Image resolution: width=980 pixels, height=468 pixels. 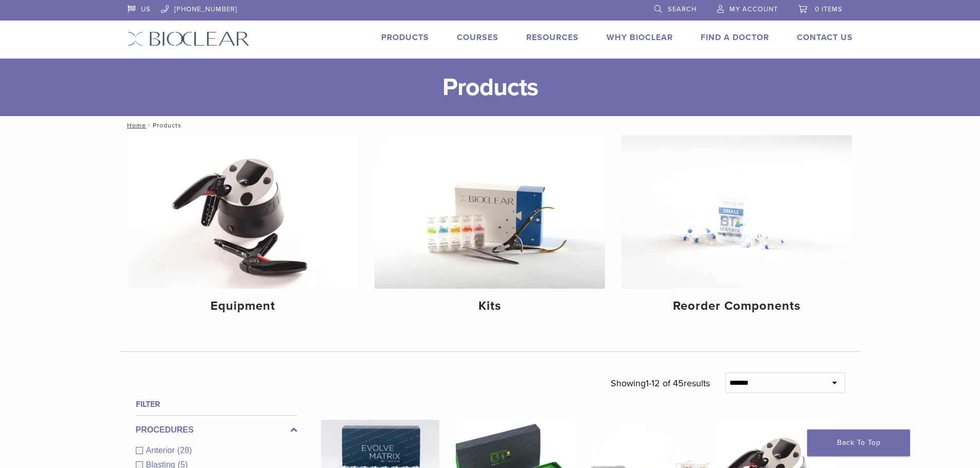 I want to click on a: Reorder Components, so click(x=737, y=229).